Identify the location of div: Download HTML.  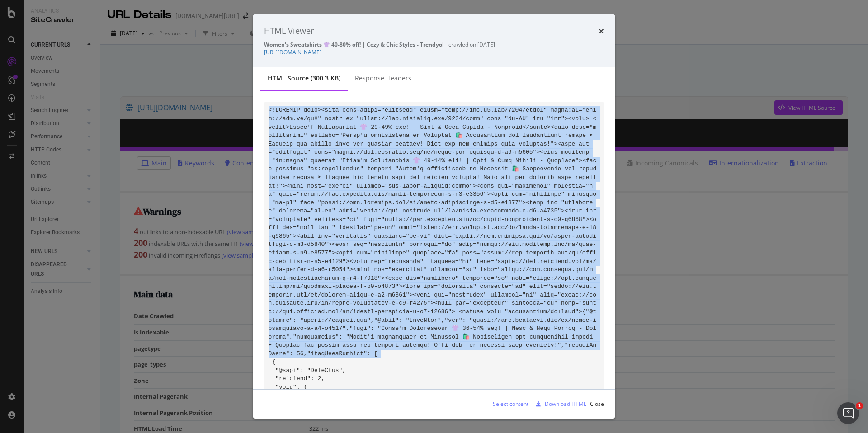
(566, 404).